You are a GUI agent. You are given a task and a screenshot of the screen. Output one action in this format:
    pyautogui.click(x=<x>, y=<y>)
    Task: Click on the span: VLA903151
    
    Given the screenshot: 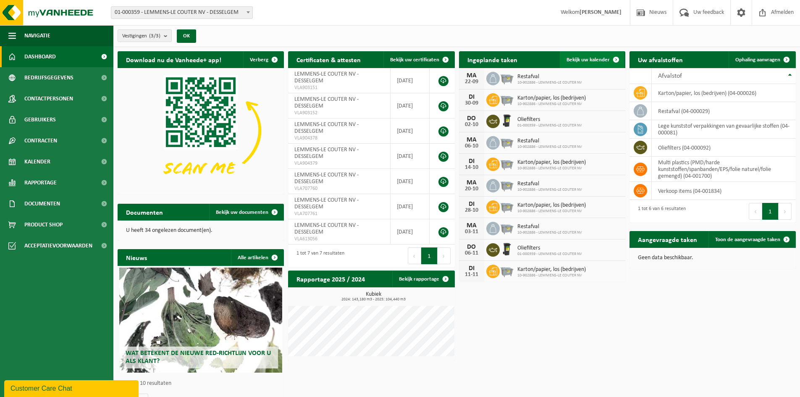 What is the action you would take?
    pyautogui.click(x=339, y=88)
    